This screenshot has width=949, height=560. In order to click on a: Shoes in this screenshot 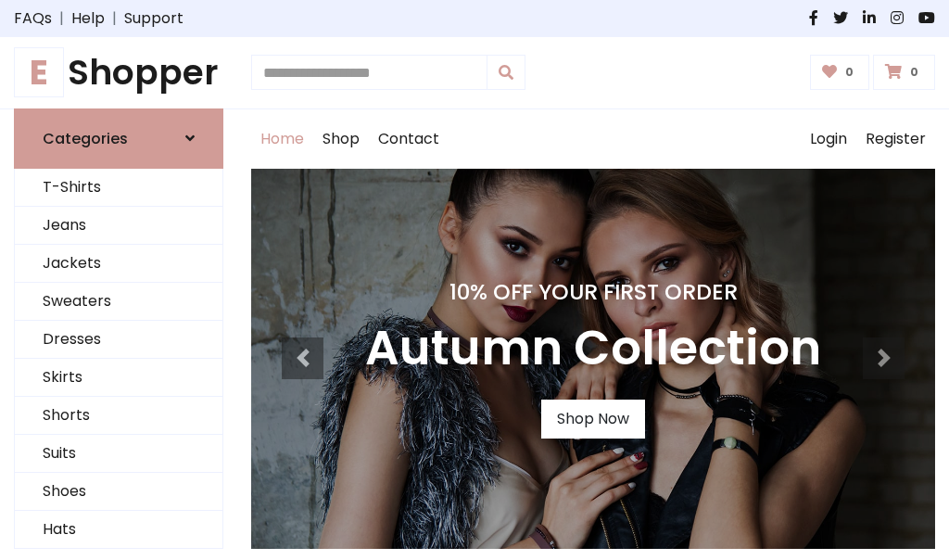, I will do `click(119, 492)`.